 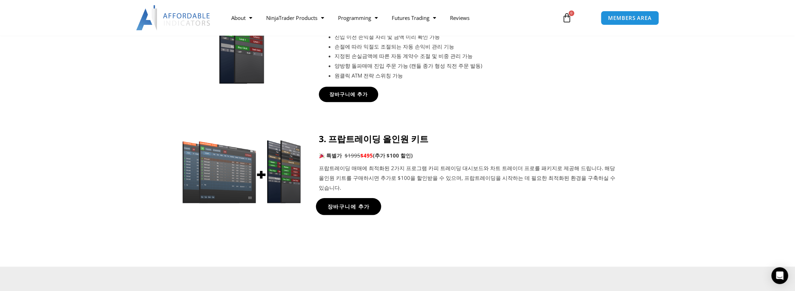 I want to click on img: Screenshot 2024-11-20 150226 | Affordable Indicators – NinjaTrader, so click(x=240, y=170).